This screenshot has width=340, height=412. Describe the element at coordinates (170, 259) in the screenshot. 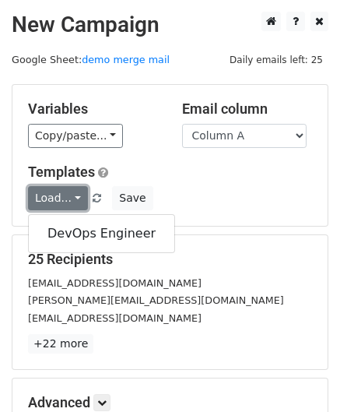

I see `h5: 25 Recipients` at that location.